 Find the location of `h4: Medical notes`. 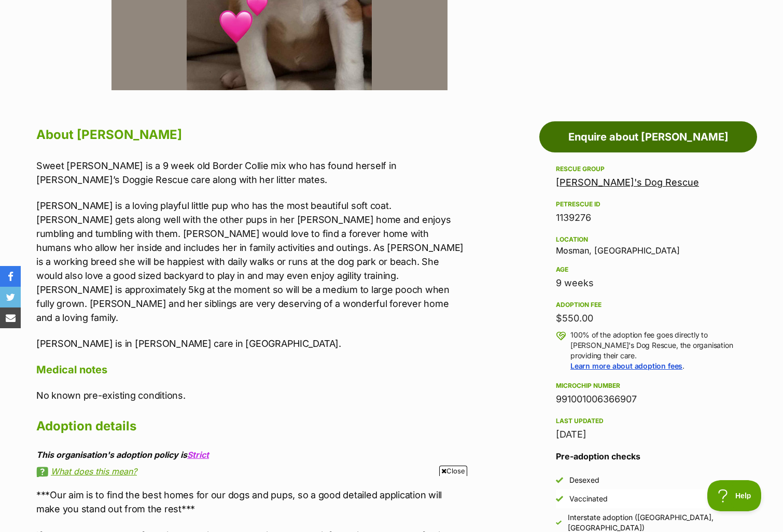

h4: Medical notes is located at coordinates (251, 370).